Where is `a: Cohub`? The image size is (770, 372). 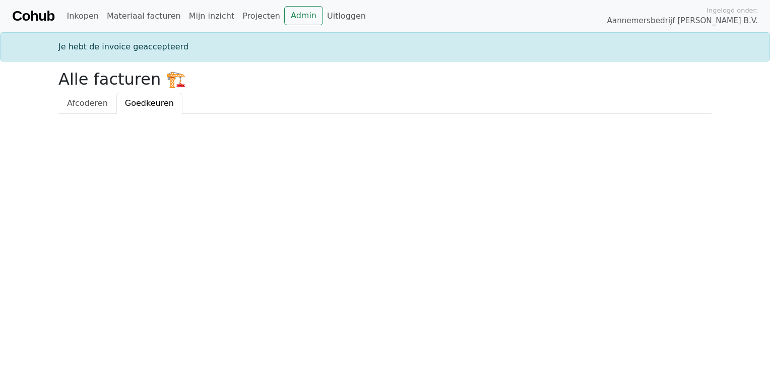 a: Cohub is located at coordinates (33, 16).